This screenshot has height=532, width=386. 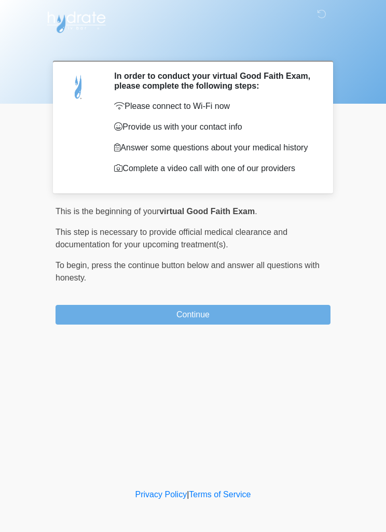 I want to click on button: Continue, so click(x=193, y=315).